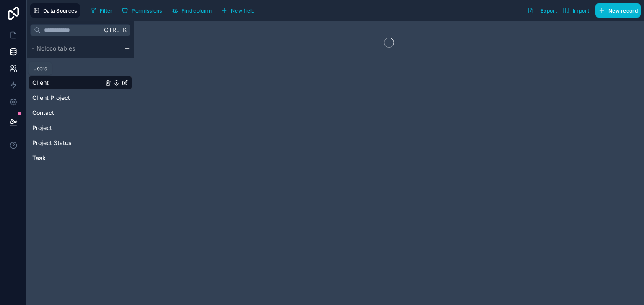 Image resolution: width=644 pixels, height=305 pixels. What do you see at coordinates (237, 10) in the screenshot?
I see `button: New field` at bounding box center [237, 10].